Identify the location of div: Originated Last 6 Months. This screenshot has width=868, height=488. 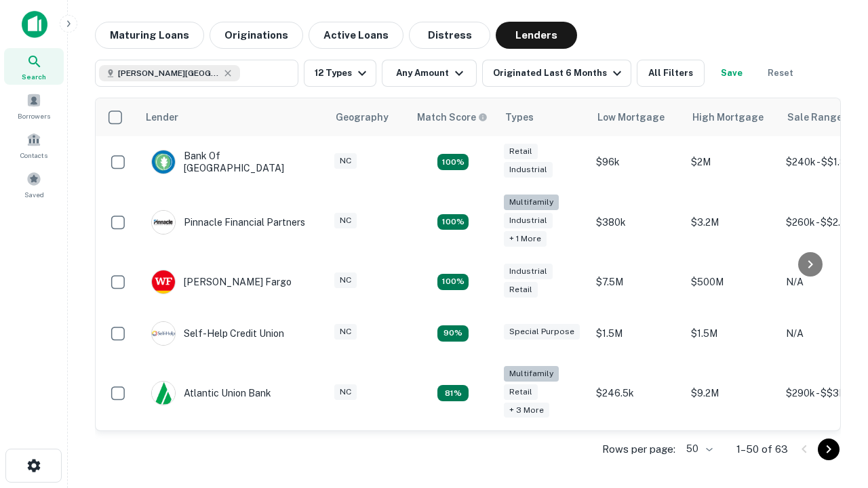
(558, 73).